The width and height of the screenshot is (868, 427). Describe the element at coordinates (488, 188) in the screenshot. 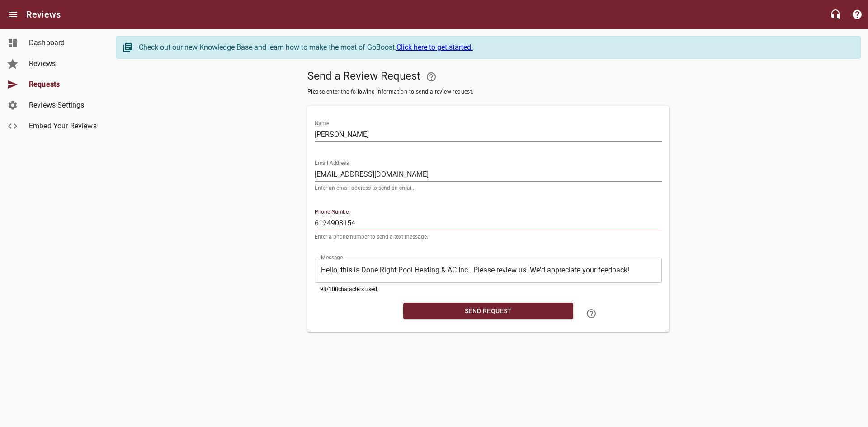

I see `p: Enter an email address to send an email.` at that location.